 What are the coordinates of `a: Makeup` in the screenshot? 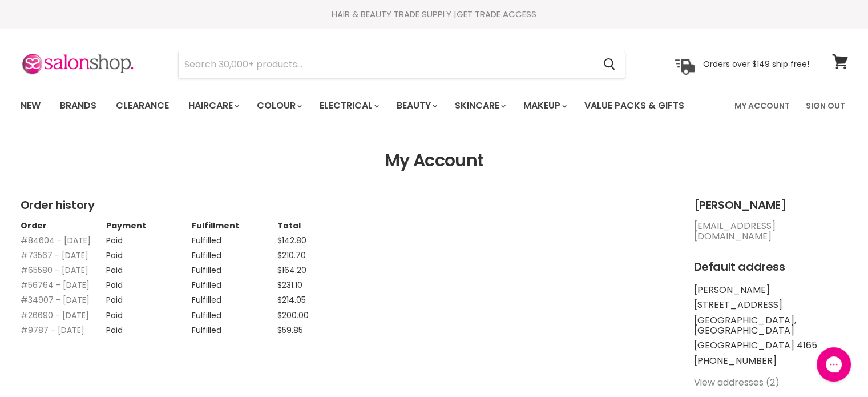 It's located at (544, 106).